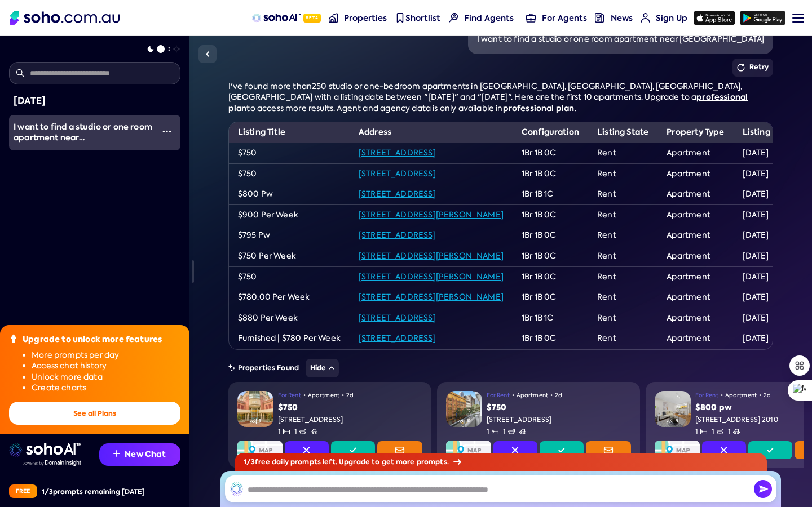 The height and width of the screenshot is (507, 812). What do you see at coordinates (501, 368) in the screenshot?
I see `div: Properties Found` at bounding box center [501, 368].